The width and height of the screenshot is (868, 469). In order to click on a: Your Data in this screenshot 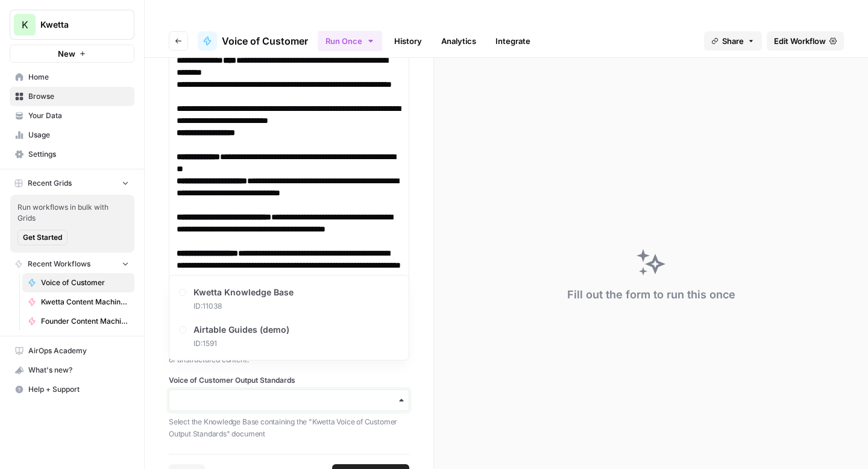, I will do `click(72, 116)`.